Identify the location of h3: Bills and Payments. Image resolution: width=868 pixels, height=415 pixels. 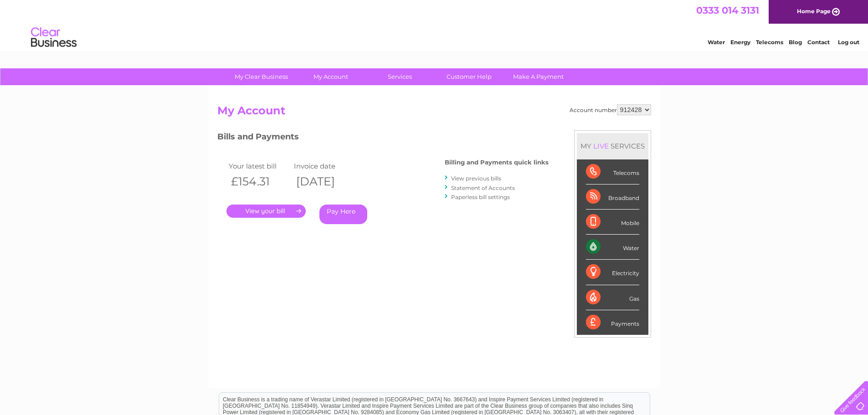
(383, 138).